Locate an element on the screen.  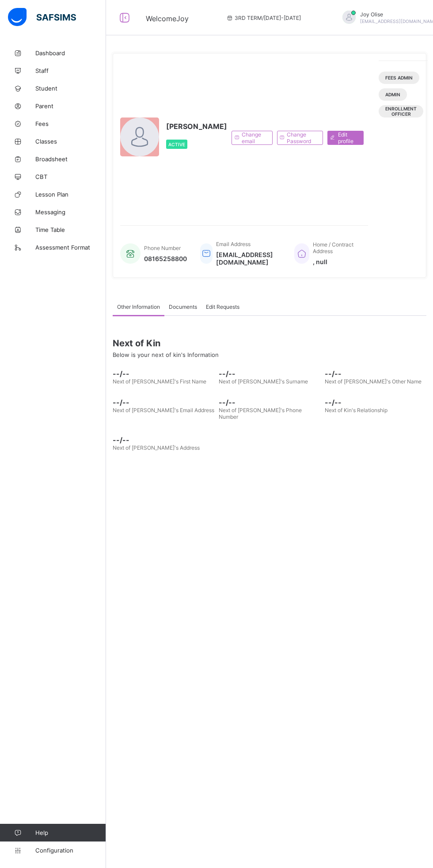
span: Help is located at coordinates (70, 833).